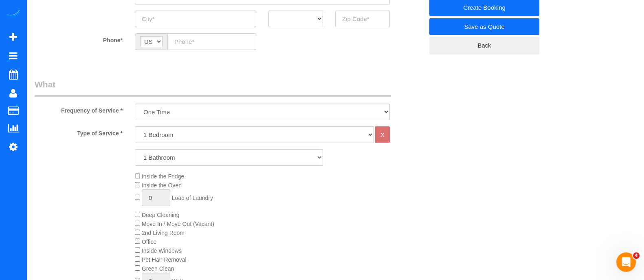 The width and height of the screenshot is (644, 280). I want to click on span: Green Clean, so click(157, 269).